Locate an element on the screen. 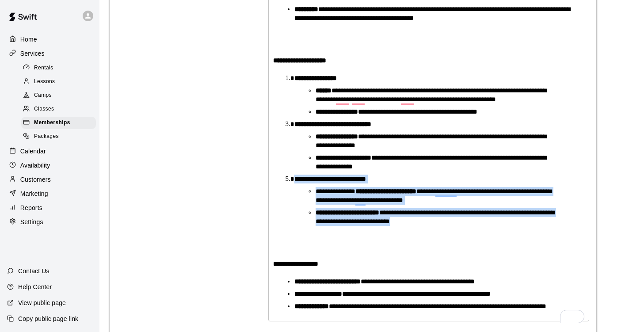  a: Reports is located at coordinates (50, 208).